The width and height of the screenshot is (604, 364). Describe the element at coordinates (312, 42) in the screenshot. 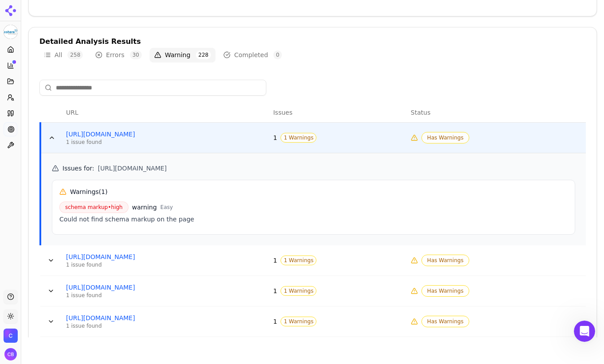

I see `div: Detailed Analysis Results` at that location.